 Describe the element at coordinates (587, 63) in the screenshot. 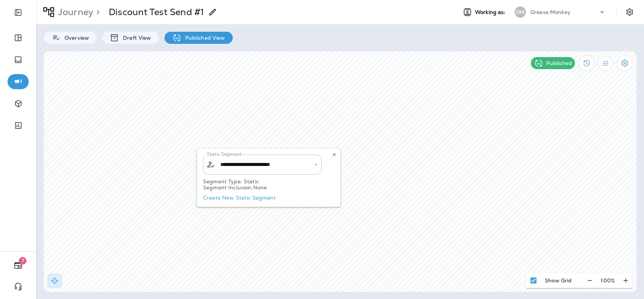

I see `button: View Changelog` at that location.